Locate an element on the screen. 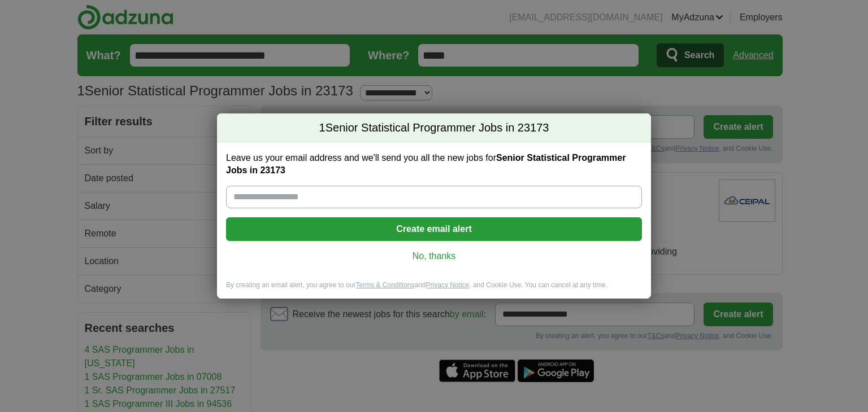  button: Create email alert is located at coordinates (434, 229).